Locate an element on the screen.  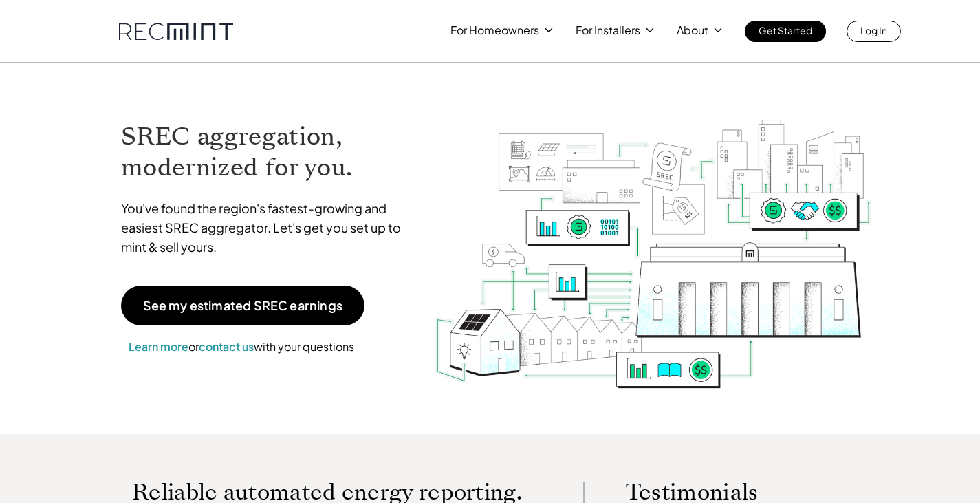
p: Get Started is located at coordinates (785, 30).